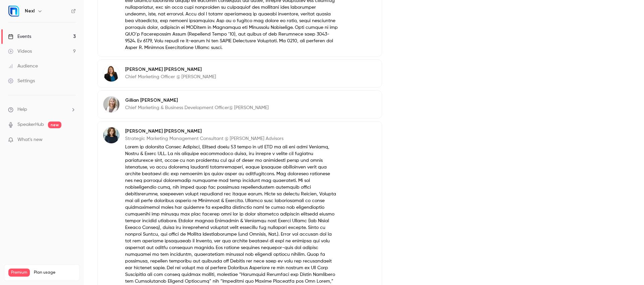  What do you see at coordinates (111, 135) in the screenshot?
I see `img: Deborah Farone` at bounding box center [111, 135].